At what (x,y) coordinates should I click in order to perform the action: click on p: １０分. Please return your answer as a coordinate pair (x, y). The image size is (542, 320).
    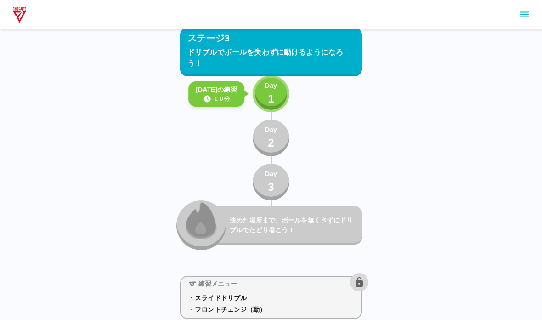
    Looking at the image, I should click on (221, 99).